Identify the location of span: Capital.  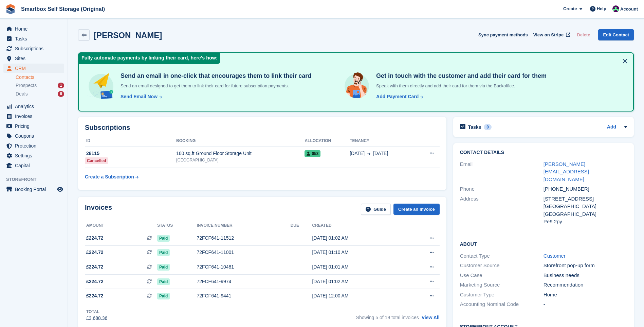
(35, 166).